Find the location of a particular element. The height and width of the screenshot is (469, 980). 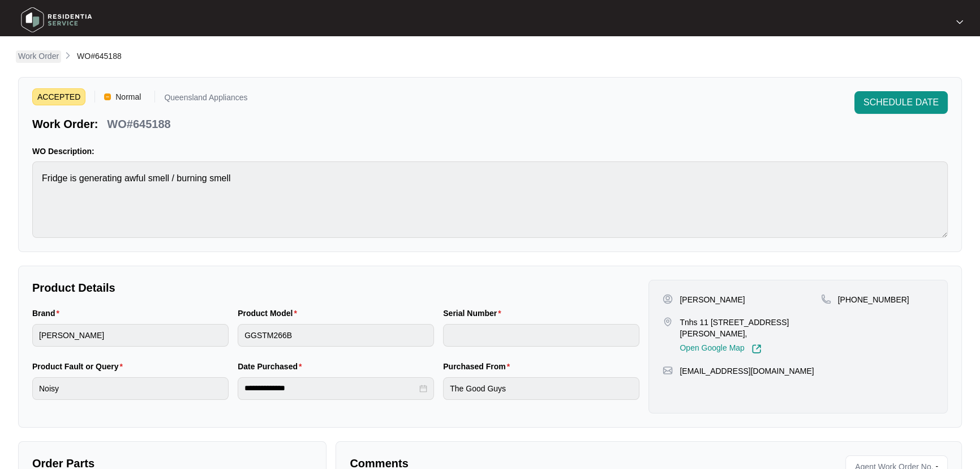

label: Date Purchased is located at coordinates (272, 366).